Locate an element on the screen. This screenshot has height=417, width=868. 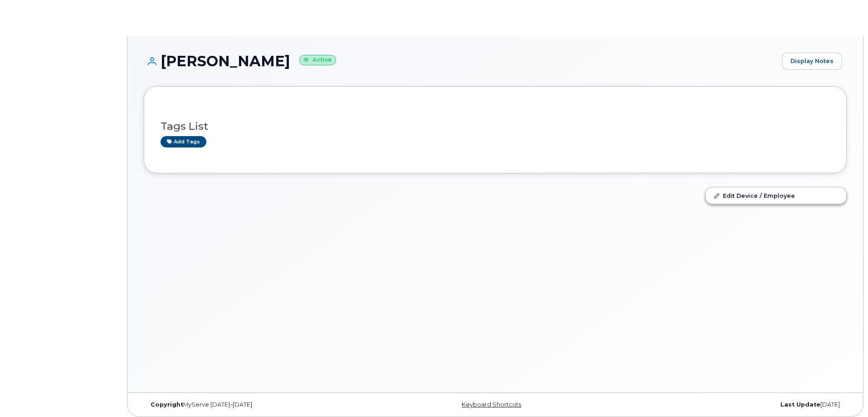
a: Keyboard Shortcuts is located at coordinates (491, 404).